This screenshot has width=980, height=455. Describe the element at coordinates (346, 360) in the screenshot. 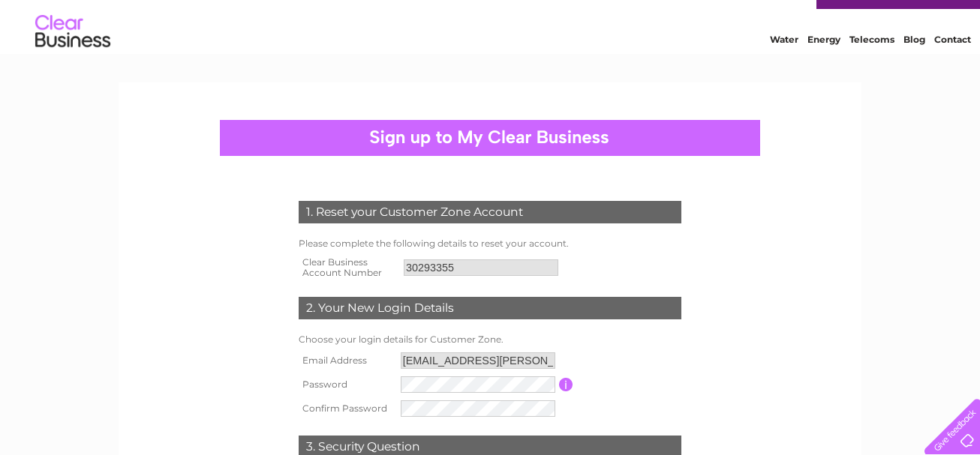

I see `th: Email Address` at that location.